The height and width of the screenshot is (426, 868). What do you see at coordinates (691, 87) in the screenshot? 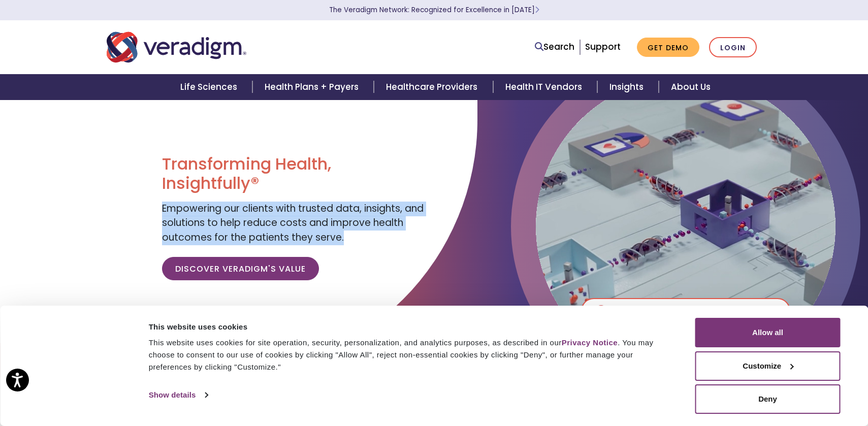
I see `a: About Us` at bounding box center [691, 87].